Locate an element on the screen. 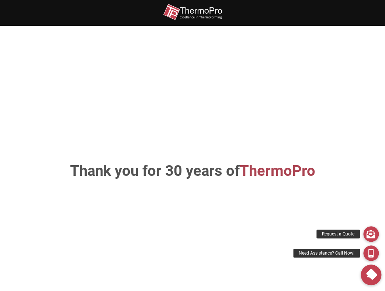  div: Need Assistance? Call Now! is located at coordinates (326, 253).